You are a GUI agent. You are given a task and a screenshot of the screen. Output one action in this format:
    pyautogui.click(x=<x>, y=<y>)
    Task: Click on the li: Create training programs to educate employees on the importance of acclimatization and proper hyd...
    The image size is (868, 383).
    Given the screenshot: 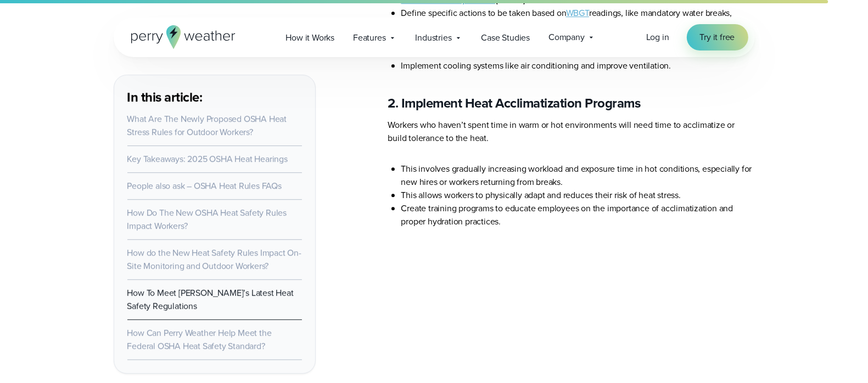 What is the action you would take?
    pyautogui.click(x=578, y=215)
    